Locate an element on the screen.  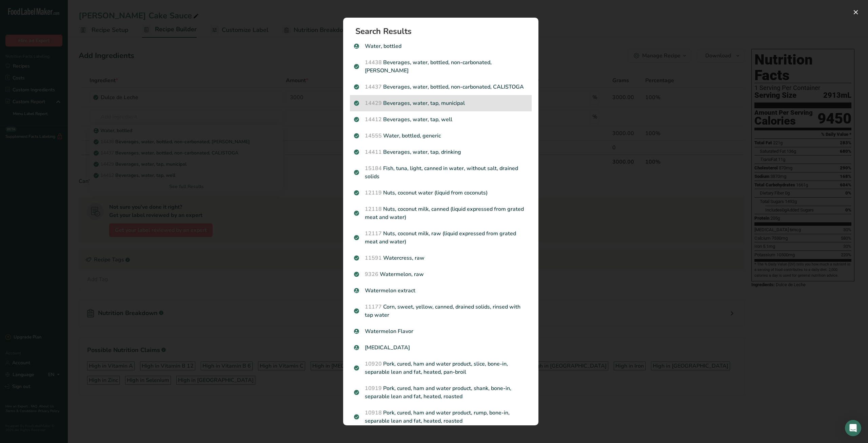
p: Beverages, water, tap, drinking is located at coordinates (441, 152).